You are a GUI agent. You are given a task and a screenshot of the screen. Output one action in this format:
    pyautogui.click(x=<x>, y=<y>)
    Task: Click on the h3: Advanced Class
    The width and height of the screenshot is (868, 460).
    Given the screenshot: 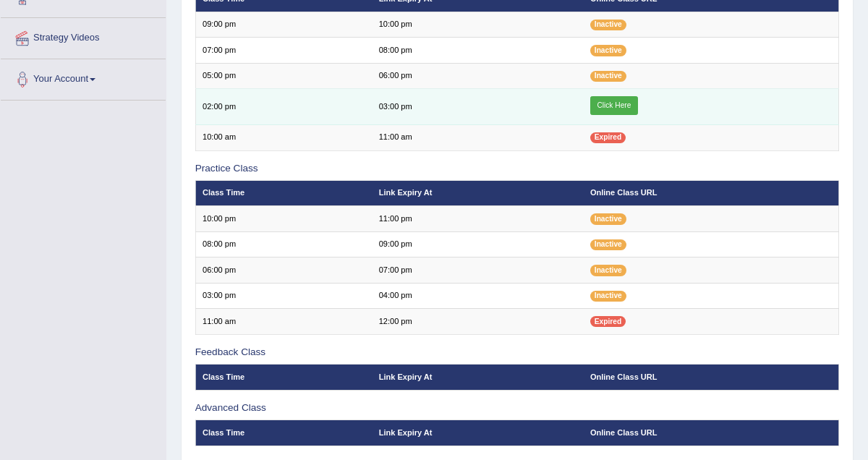 What is the action you would take?
    pyautogui.click(x=517, y=408)
    